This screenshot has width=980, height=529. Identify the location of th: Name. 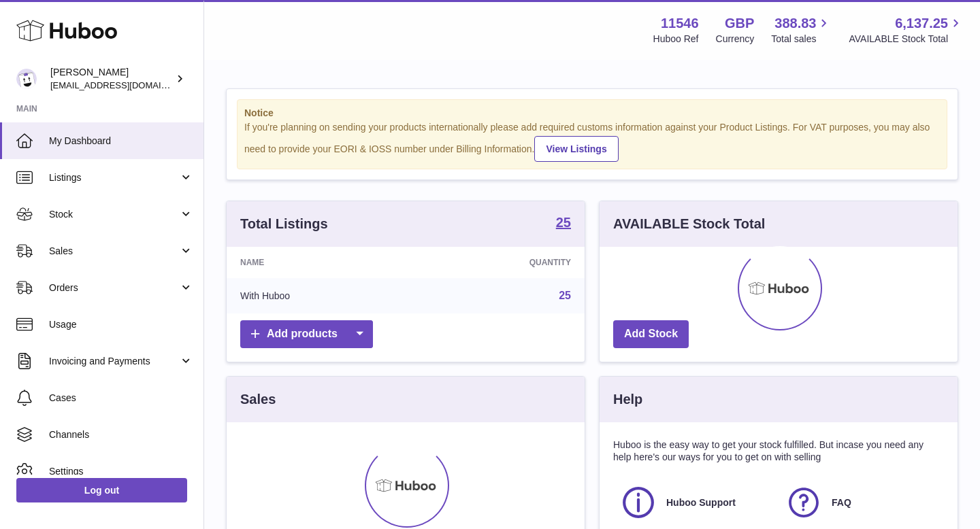
(320, 262).